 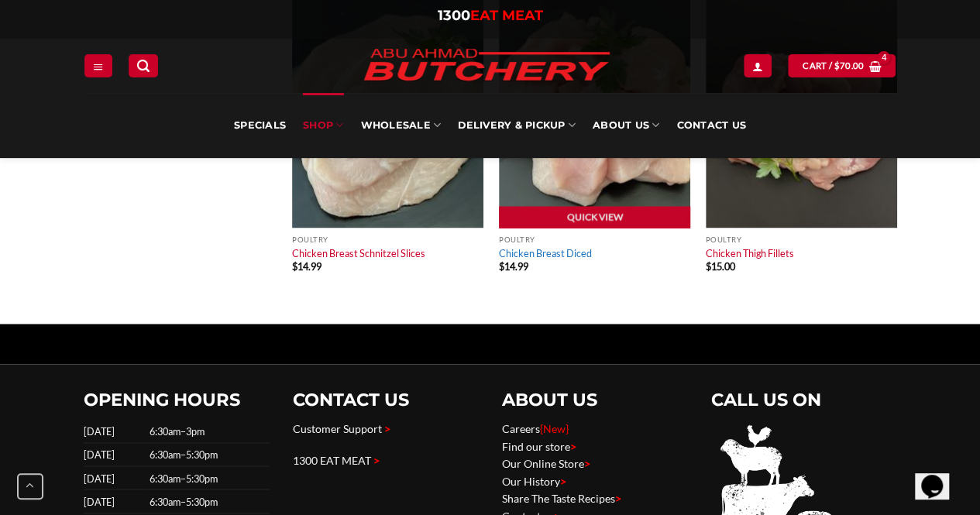 I want to click on a: Find our store>, so click(x=540, y=446).